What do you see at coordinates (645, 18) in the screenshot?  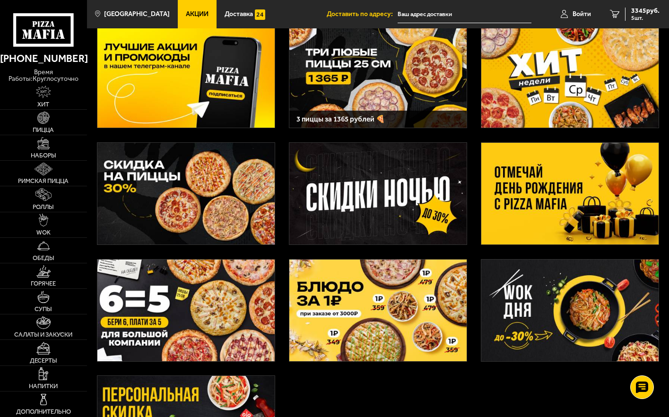 I see `span: 5 шт.` at bounding box center [645, 18].